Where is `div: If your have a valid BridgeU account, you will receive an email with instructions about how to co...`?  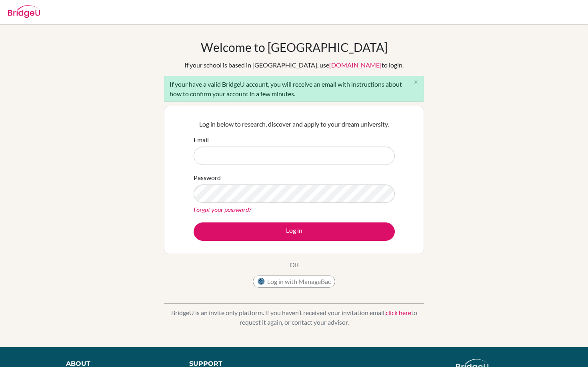
div: If your have a valid BridgeU account, you will receive an email with instructions about how to co... is located at coordinates (294, 89).